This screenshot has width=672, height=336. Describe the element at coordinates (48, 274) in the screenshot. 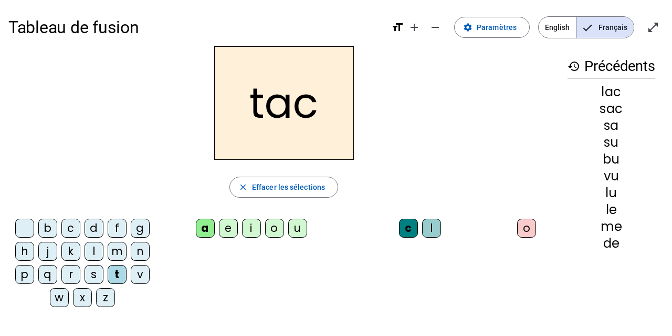

I see `div: q` at that location.